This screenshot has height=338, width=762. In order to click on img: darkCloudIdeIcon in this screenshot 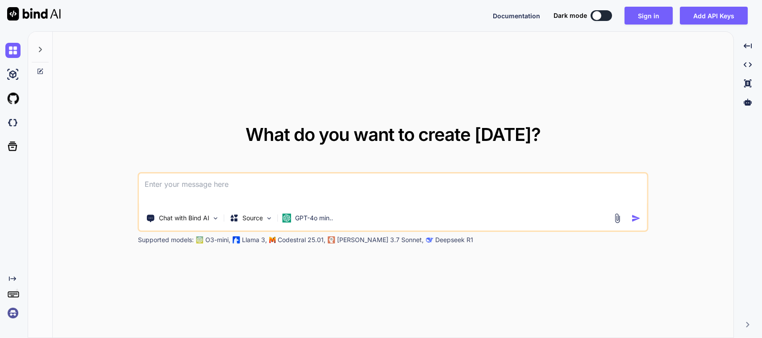, I will do `click(13, 123)`.